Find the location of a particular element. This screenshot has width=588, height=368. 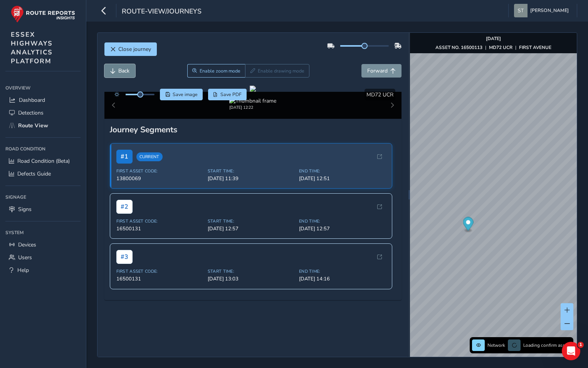

a: Signs is located at coordinates (43, 209).